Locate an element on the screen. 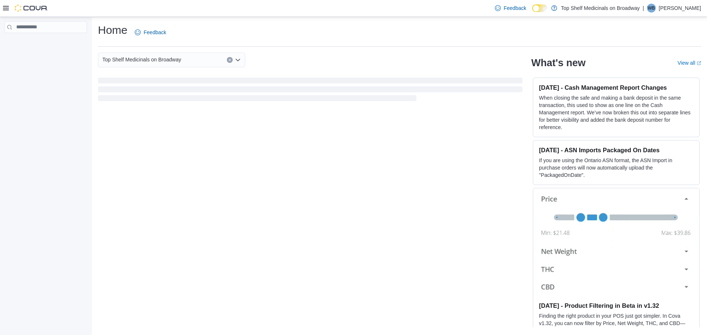  button: Clear input is located at coordinates (230, 60).